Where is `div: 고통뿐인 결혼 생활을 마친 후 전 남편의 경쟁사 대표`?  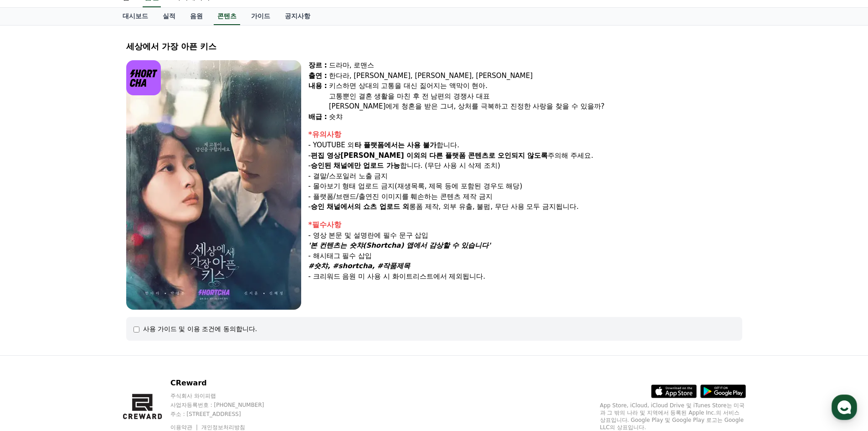 div: 고통뿐인 결혼 생활을 마친 후 전 남편의 경쟁사 대표 is located at coordinates (535, 96).